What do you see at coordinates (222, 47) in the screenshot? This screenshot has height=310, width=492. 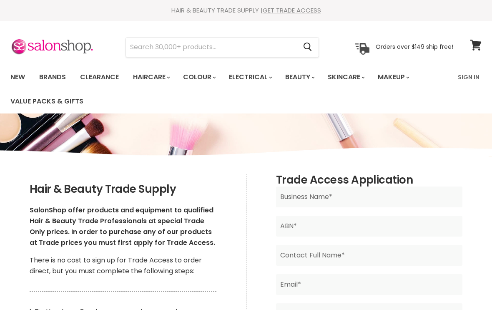 I see `form: Product` at bounding box center [222, 47].